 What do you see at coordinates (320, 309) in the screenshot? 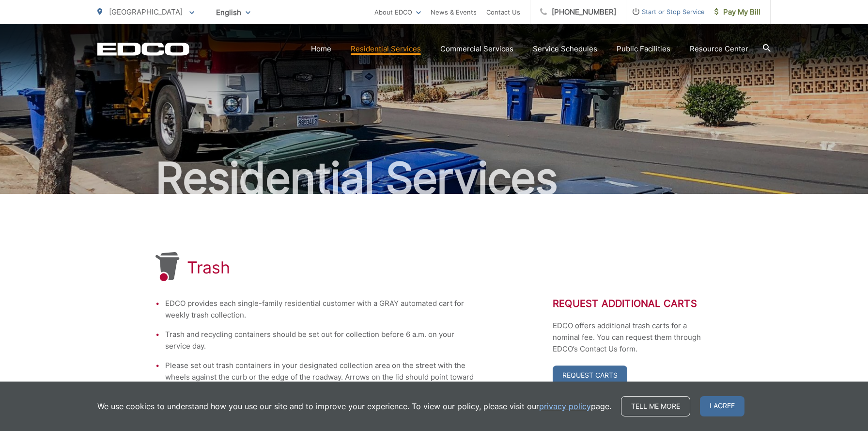
I see `li: EDCO provides each single-family residential customer with a GRAY automated cart for weekly trash...` at bounding box center [320, 309].